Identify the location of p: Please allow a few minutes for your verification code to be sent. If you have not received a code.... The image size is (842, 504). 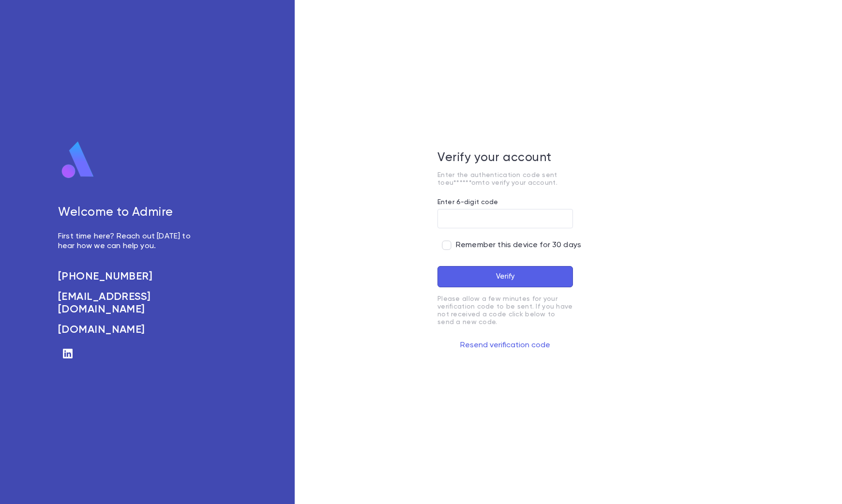
(505, 310).